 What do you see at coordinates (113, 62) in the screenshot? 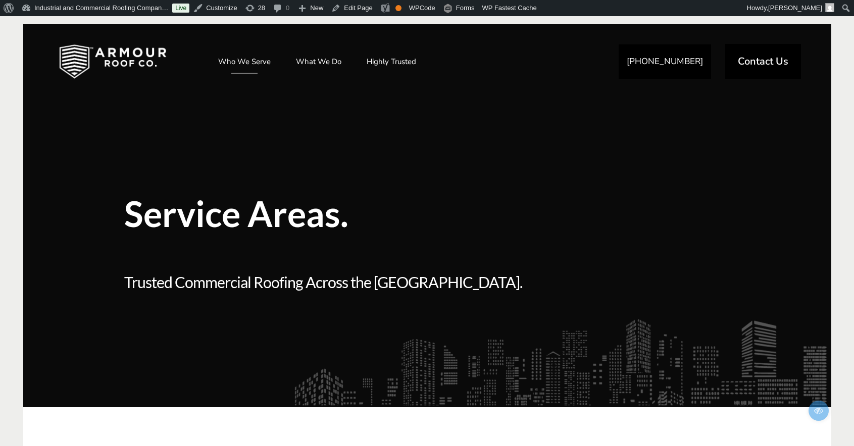
I see `img: Industrial and Commercial Roofing Company | Armour Roof Co.` at bounding box center [113, 62].